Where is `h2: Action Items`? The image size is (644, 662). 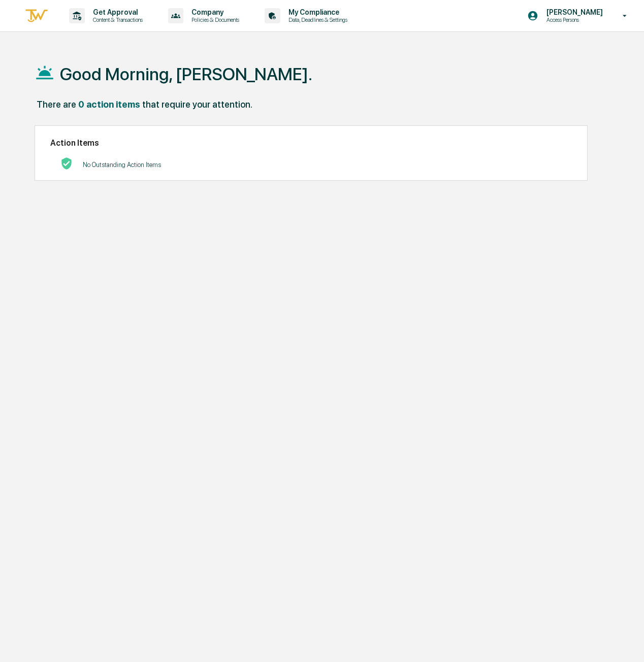 h2: Action Items is located at coordinates (311, 143).